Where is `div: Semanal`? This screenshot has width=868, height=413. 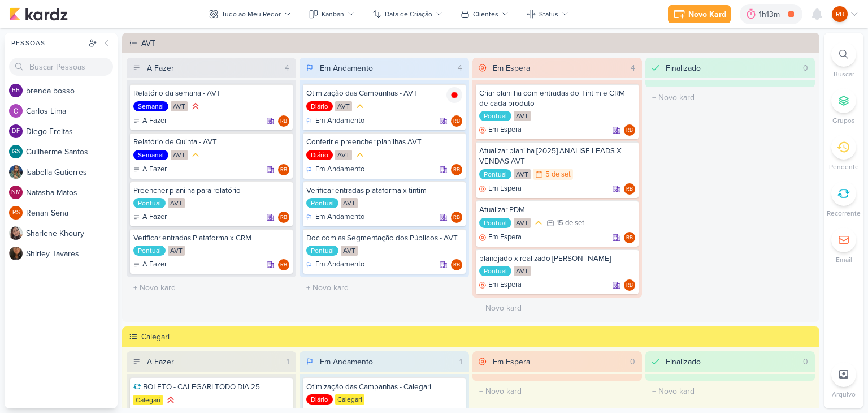
div: Semanal is located at coordinates (151, 155).